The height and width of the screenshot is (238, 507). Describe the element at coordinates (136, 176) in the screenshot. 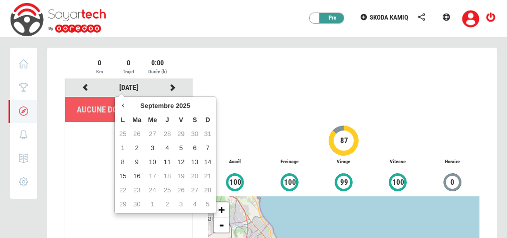

I see `td: 16` at that location.